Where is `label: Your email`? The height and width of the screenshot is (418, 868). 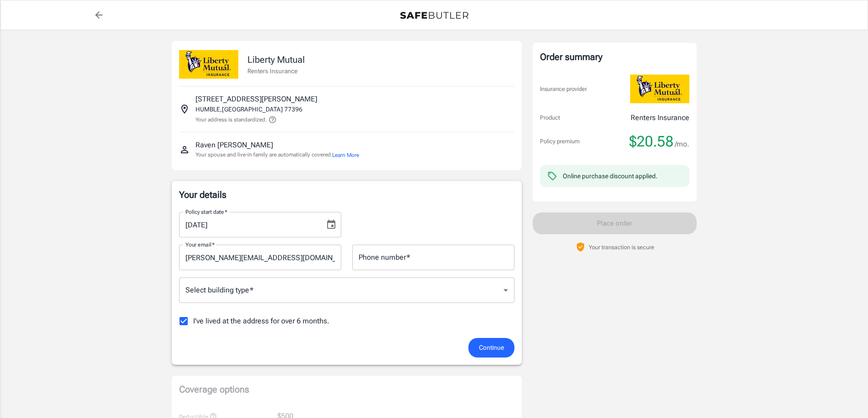 label: Your email is located at coordinates (200, 244).